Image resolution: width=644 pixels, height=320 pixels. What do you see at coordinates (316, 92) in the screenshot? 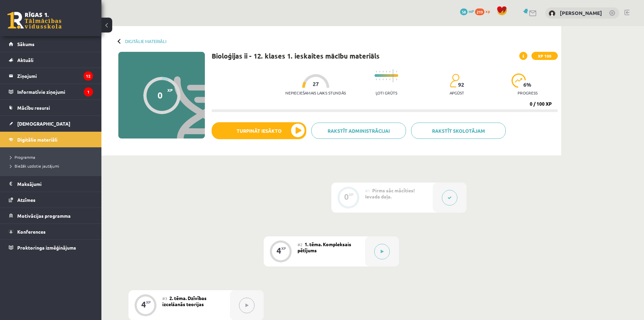
I see `p: Nepieciešamais laiks stundās` at bounding box center [316, 92].